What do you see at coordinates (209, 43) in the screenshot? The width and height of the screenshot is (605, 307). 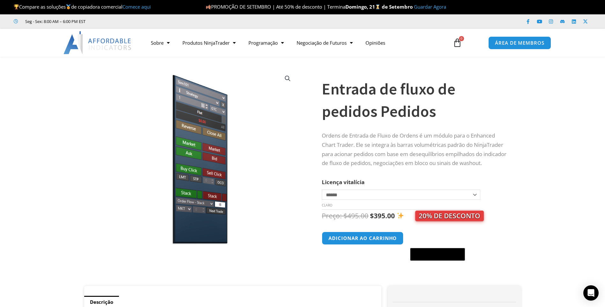 I see `a: Produtos NinjaTrader` at bounding box center [209, 43].